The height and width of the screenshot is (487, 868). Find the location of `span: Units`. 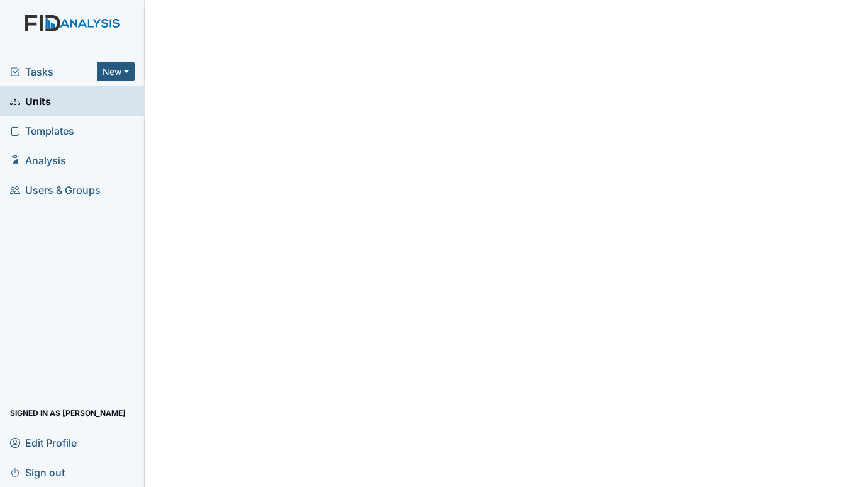

span: Units is located at coordinates (30, 101).